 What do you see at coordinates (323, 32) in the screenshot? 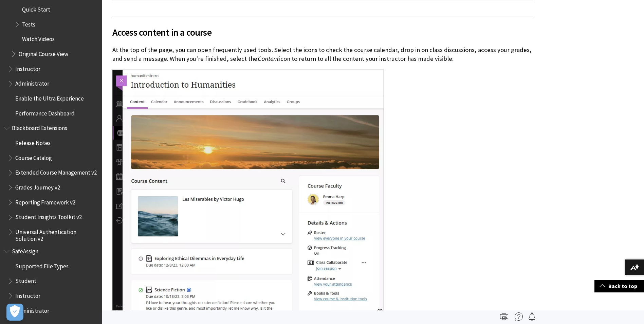
I see `span: Access content in a course` at bounding box center [323, 32].